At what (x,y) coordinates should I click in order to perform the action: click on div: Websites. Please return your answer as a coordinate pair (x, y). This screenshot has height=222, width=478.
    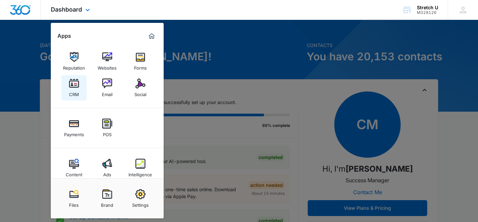
    Looking at the image, I should click on (107, 66).